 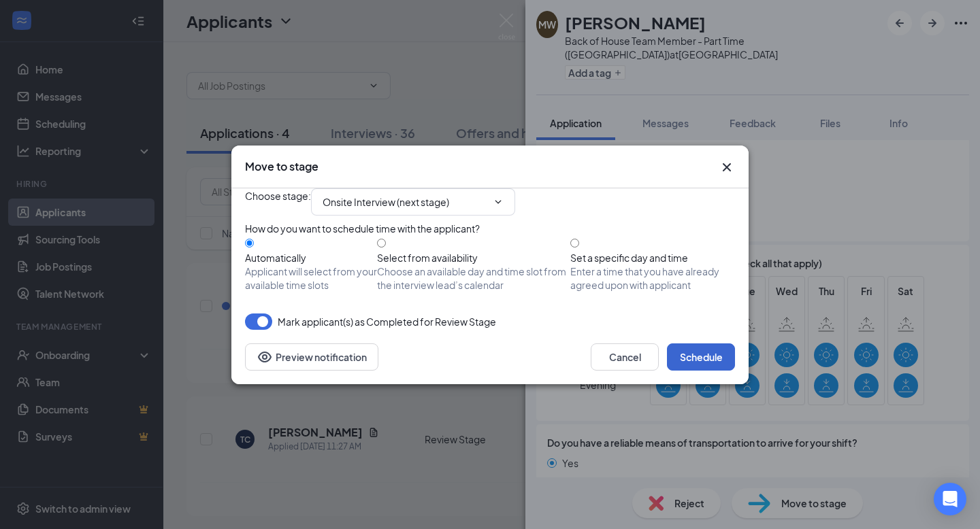 I want to click on span: Choose stage :, so click(x=278, y=202).